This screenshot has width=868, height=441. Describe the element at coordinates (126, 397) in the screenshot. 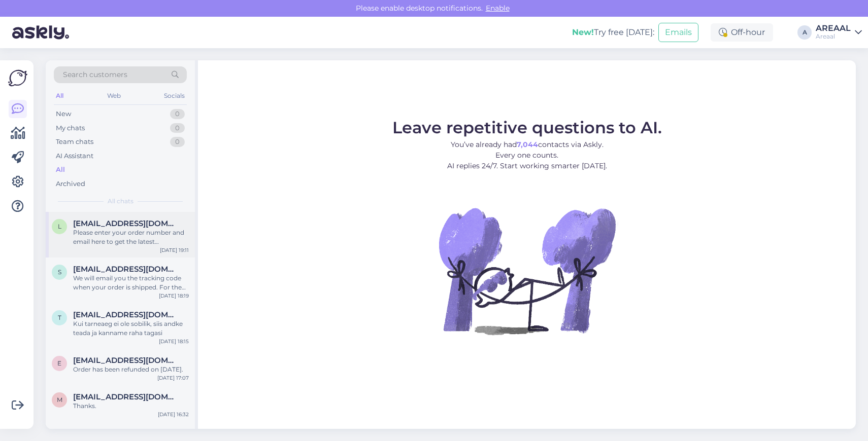

I see `span: mehmetttoral@yahoo.com` at that location.